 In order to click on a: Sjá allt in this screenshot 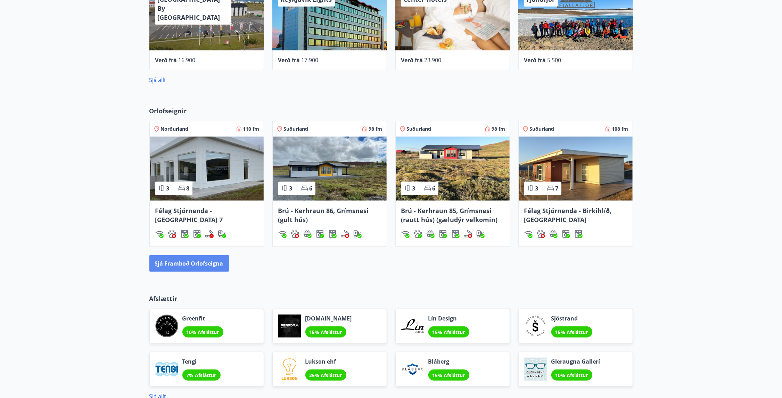, I will do `click(158, 80)`.